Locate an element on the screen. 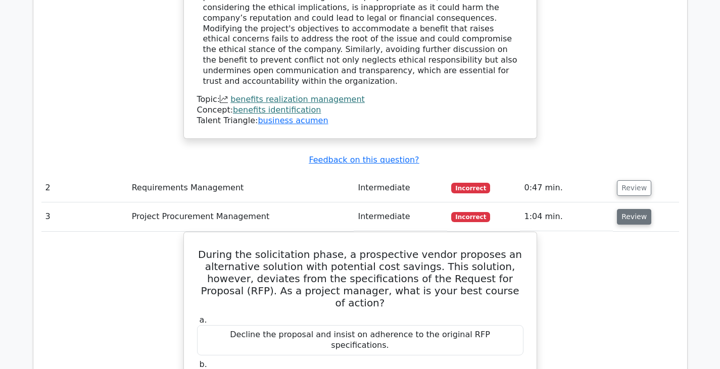 The height and width of the screenshot is (369, 720). span: a. is located at coordinates (203, 320).